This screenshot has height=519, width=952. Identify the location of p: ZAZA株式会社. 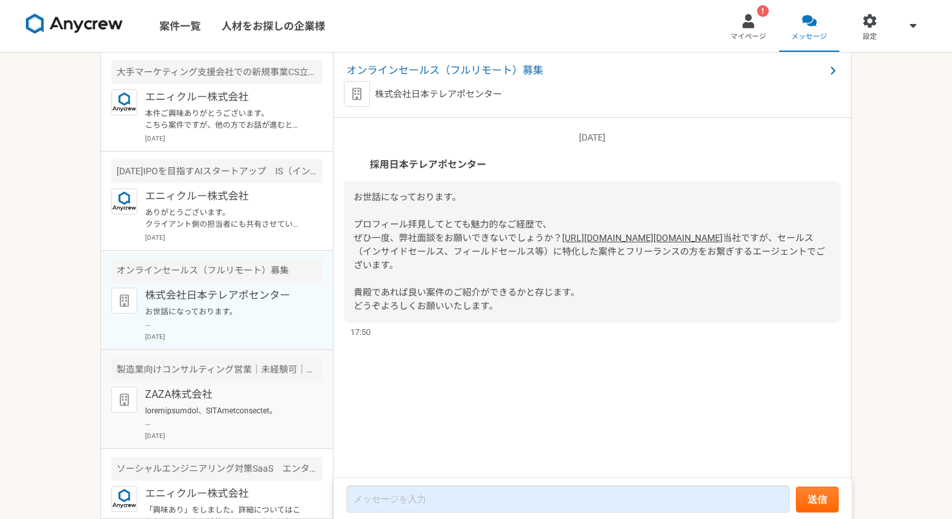
(225, 394).